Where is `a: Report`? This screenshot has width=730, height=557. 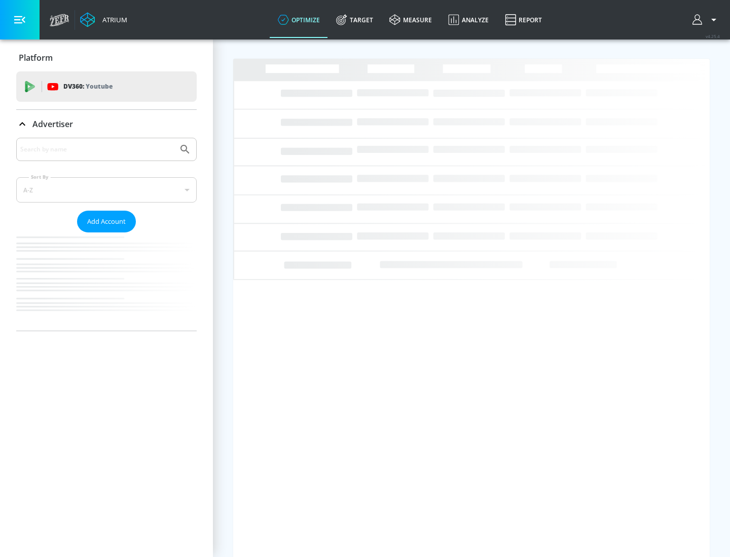 a: Report is located at coordinates (523, 20).